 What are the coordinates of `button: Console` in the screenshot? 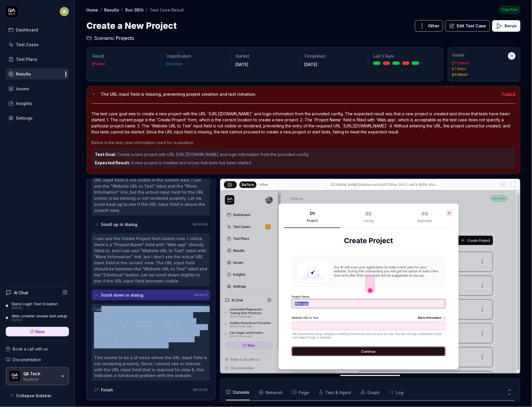 It's located at (238, 392).